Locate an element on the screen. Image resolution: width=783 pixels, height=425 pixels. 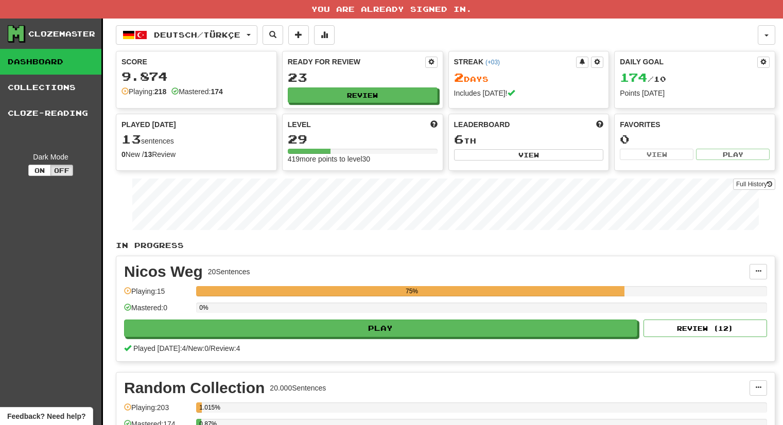
span: 2 is located at coordinates (459, 77).